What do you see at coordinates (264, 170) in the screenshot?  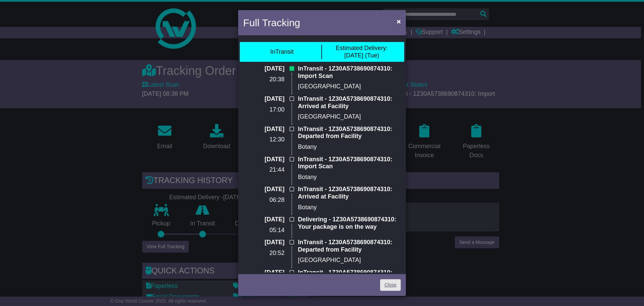 I see `p: 21:44` at bounding box center [264, 170].